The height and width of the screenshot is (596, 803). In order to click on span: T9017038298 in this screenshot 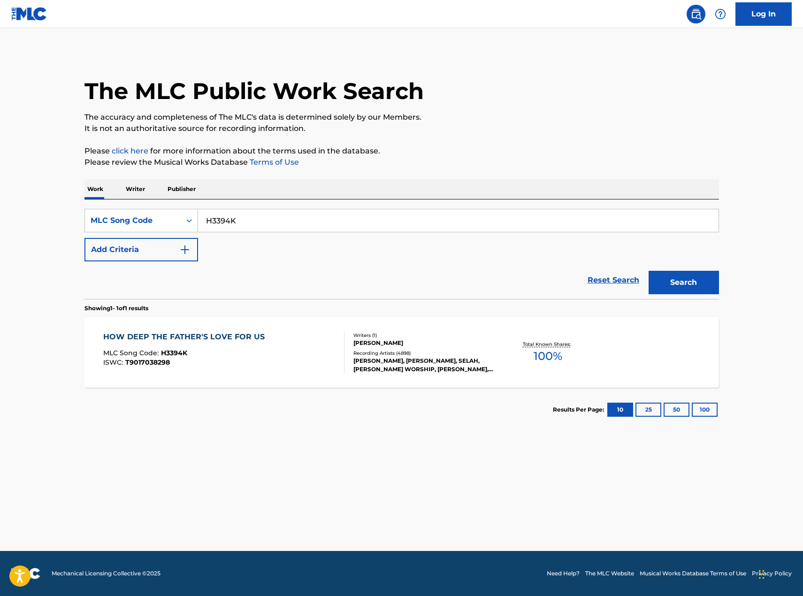, I will do `click(147, 362)`.